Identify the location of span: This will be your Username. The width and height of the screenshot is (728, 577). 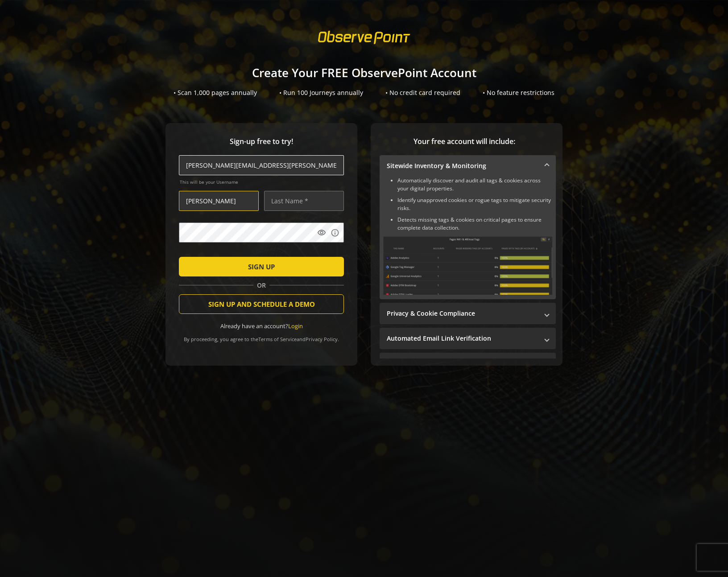
(262, 182).